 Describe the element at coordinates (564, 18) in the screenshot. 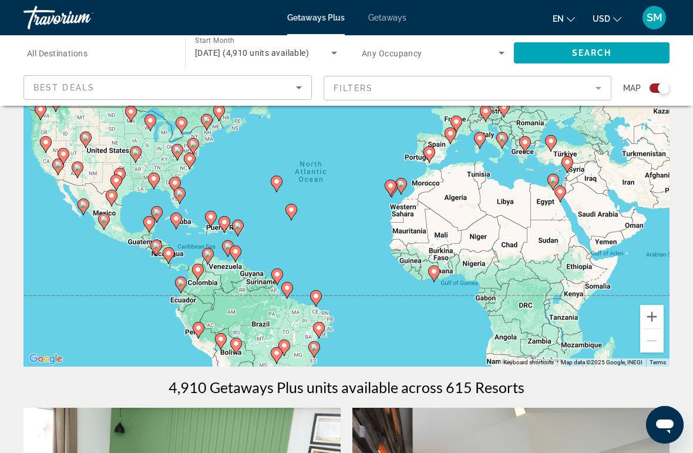

I see `button: Change language` at that location.